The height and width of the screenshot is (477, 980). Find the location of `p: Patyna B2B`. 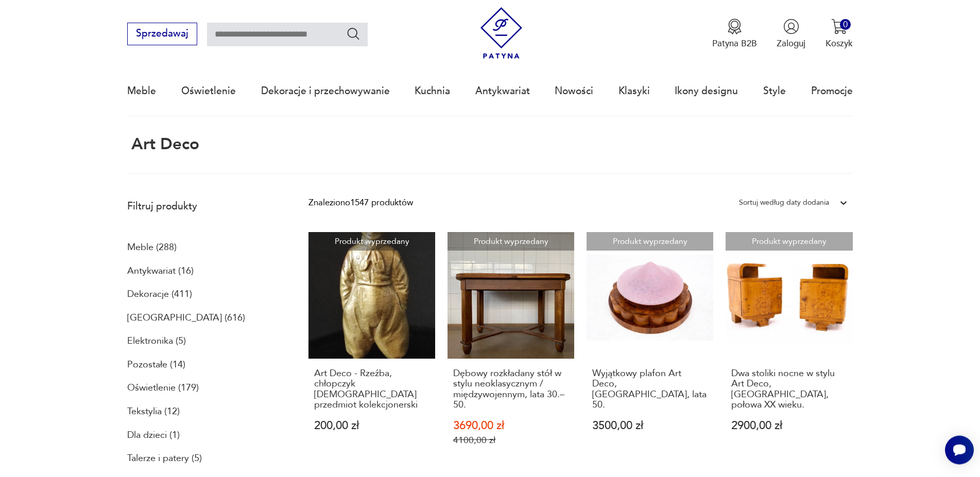

p: Patyna B2B is located at coordinates (734, 43).